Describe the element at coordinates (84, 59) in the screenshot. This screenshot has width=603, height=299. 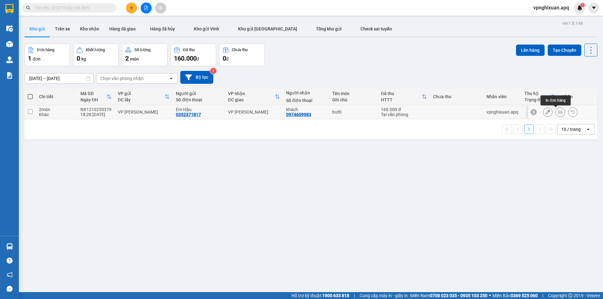
I see `span: kg` at that location.